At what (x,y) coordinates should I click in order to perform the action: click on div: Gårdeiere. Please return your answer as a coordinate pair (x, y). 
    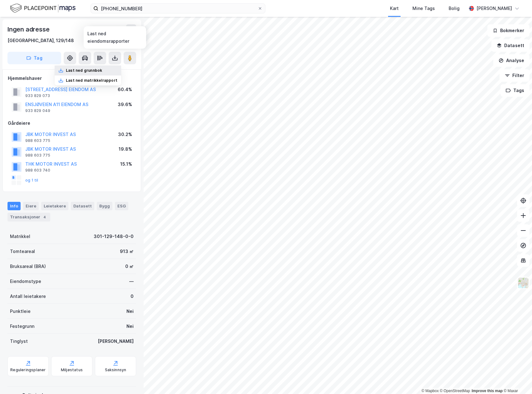
    Looking at the image, I should click on (72, 123).